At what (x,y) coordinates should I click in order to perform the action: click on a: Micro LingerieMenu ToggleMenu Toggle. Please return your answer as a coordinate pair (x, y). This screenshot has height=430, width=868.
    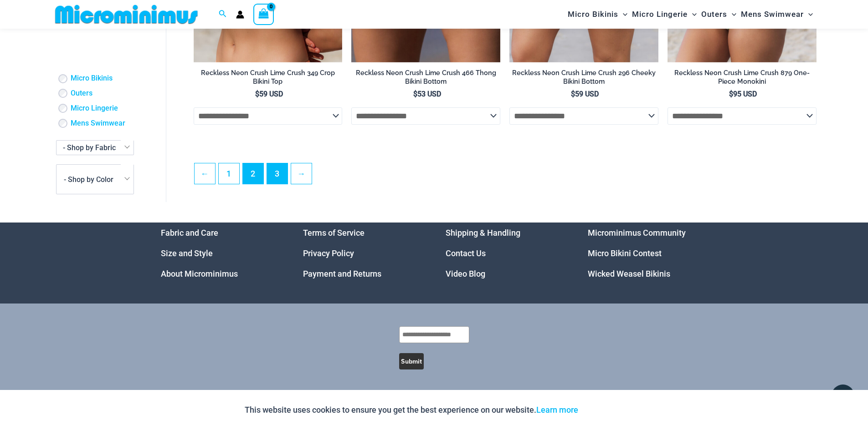
    Looking at the image, I should click on (664, 14).